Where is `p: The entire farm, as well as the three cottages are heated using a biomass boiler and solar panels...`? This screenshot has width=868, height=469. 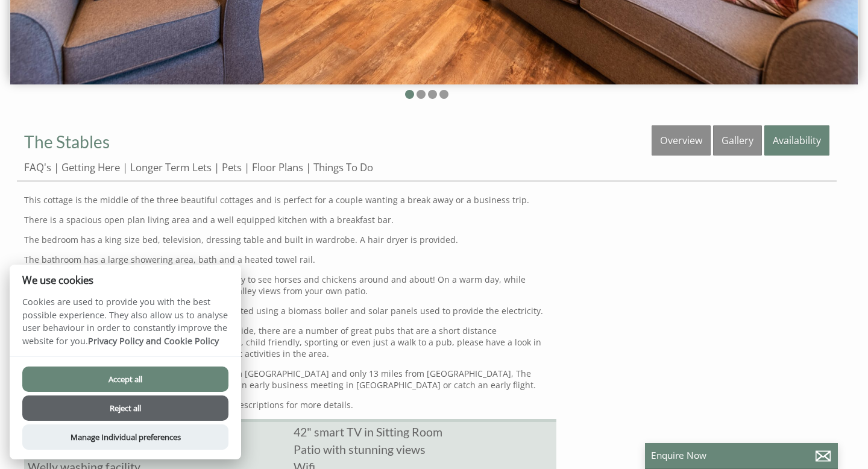 p: The entire farm, as well as the three cottages are heated using a biomass boiler and solar panels... is located at coordinates (290, 311).